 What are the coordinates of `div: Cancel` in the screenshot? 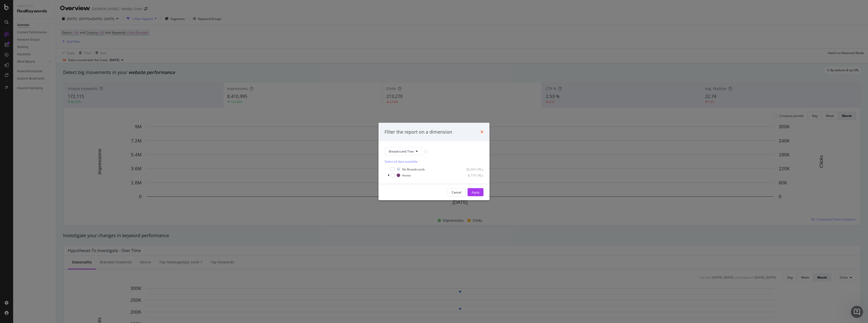 It's located at (456, 192).